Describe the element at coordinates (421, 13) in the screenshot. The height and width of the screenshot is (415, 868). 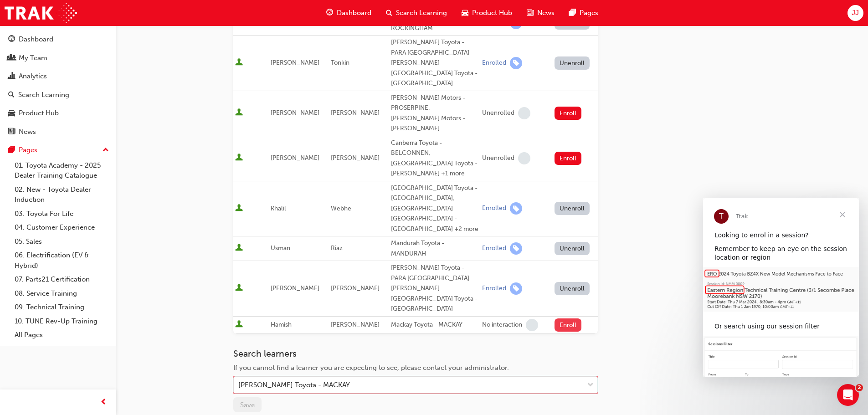
I see `span: Search Learning` at that location.